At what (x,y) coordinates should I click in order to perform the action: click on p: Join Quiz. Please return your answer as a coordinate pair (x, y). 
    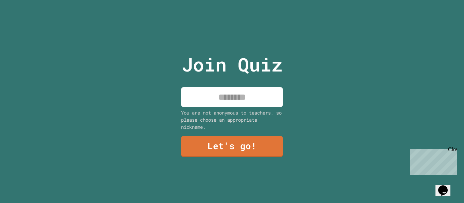
    Looking at the image, I should click on (232, 64).